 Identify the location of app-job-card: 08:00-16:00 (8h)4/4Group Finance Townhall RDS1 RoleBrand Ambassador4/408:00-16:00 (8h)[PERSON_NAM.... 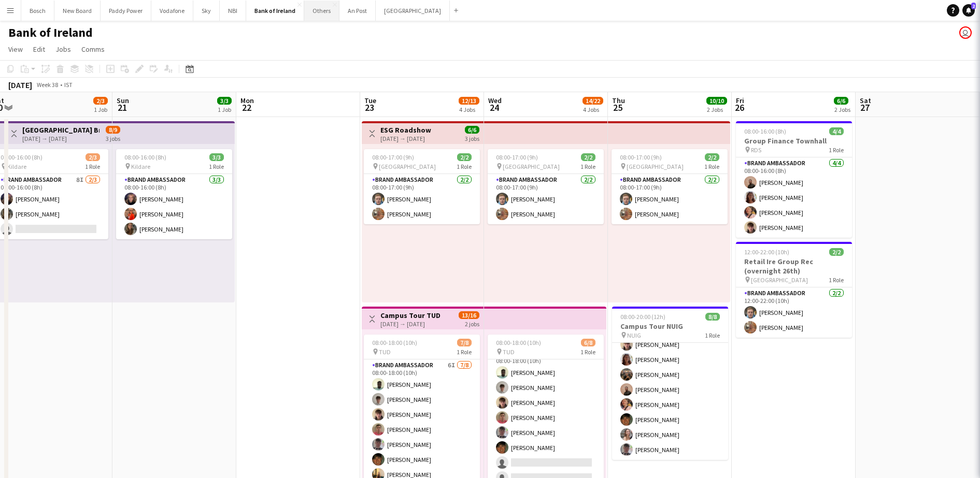
(794, 179).